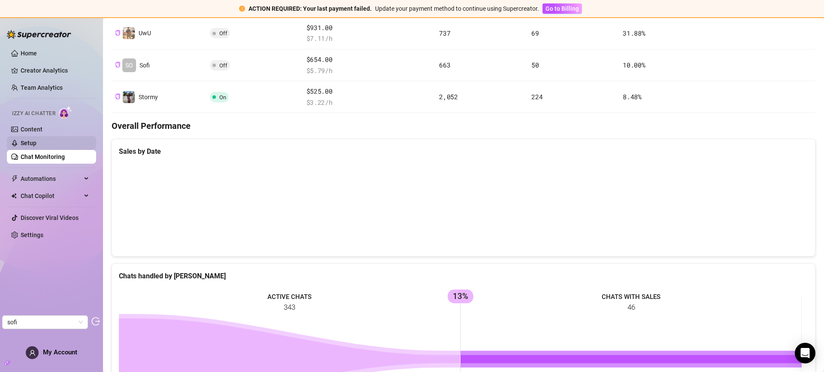 The image size is (824, 372). What do you see at coordinates (457, 9) in the screenshot?
I see `span: Update your payment method to continue using Supercreator.` at bounding box center [457, 9].